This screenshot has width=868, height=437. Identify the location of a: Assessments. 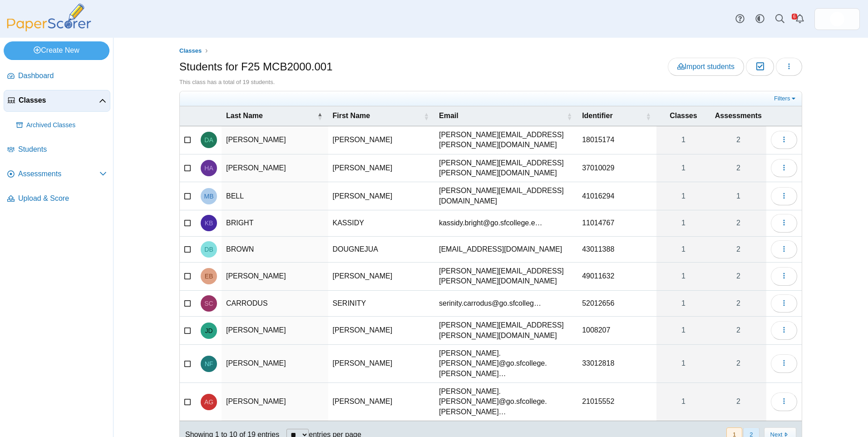
(57, 175).